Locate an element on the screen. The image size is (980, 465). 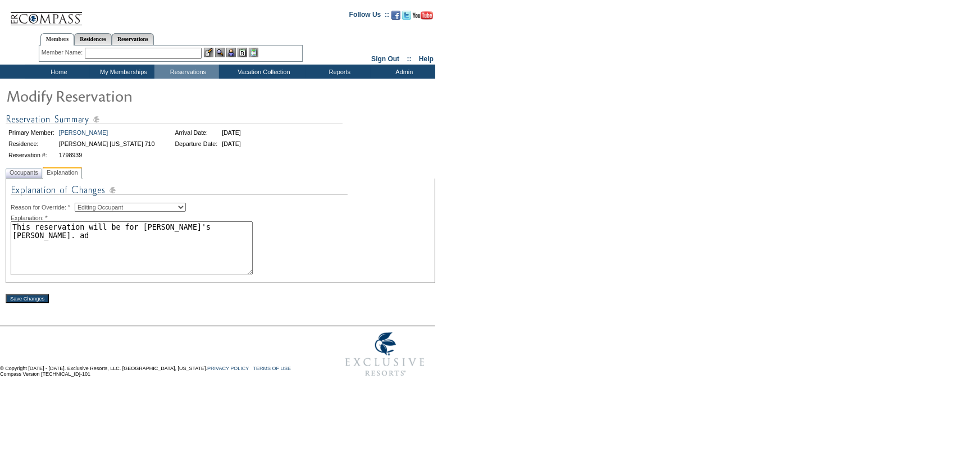
img: Reservation Summary is located at coordinates (174, 119).